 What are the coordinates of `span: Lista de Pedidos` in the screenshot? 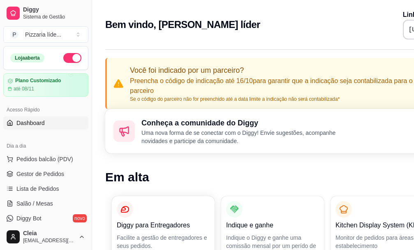 It's located at (38, 189).